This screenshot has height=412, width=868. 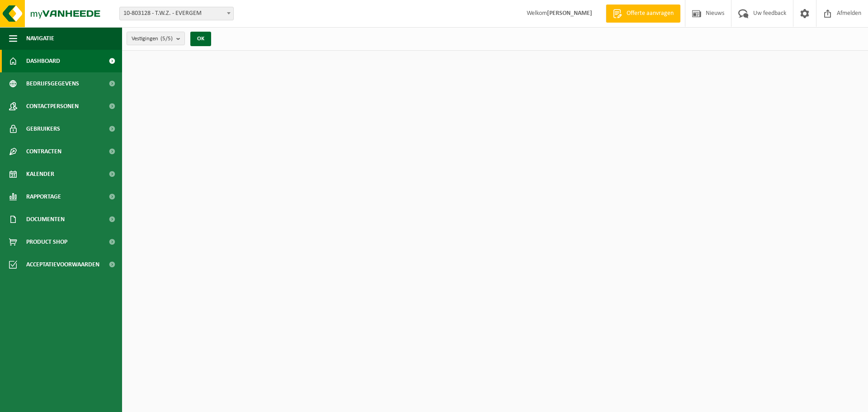 I want to click on span: Bedrijfsgegevens, so click(x=52, y=83).